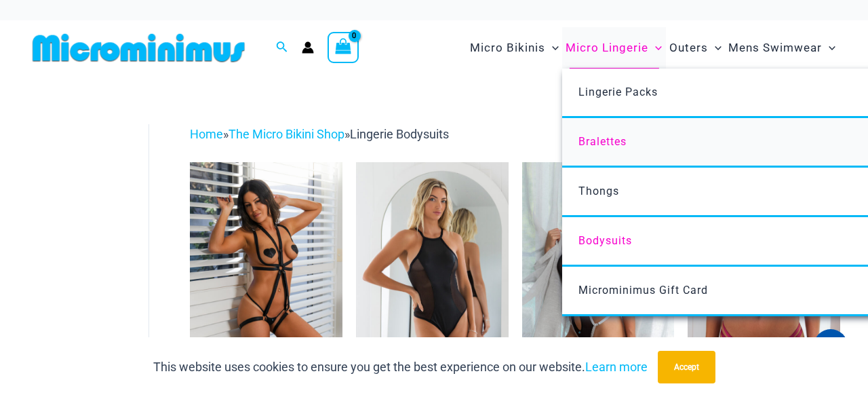  I want to click on a: OutersMenu ToggleMenu Toggle, so click(695, 47).